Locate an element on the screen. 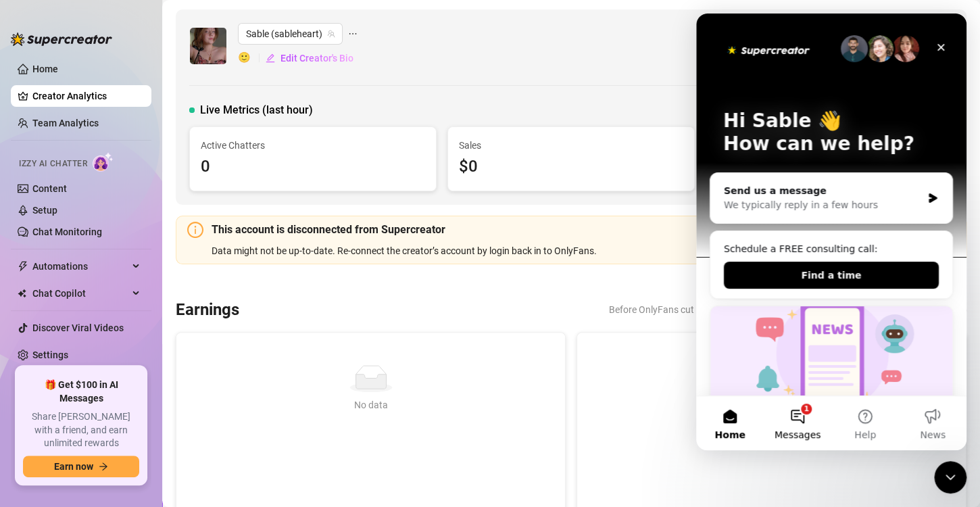 This screenshot has width=980, height=507. div: 0 is located at coordinates (313, 167).